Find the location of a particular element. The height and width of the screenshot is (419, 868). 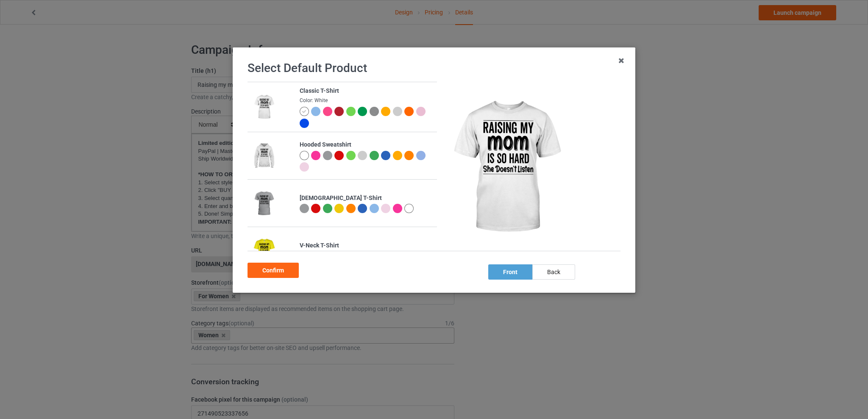

div: front is located at coordinates (510, 272).